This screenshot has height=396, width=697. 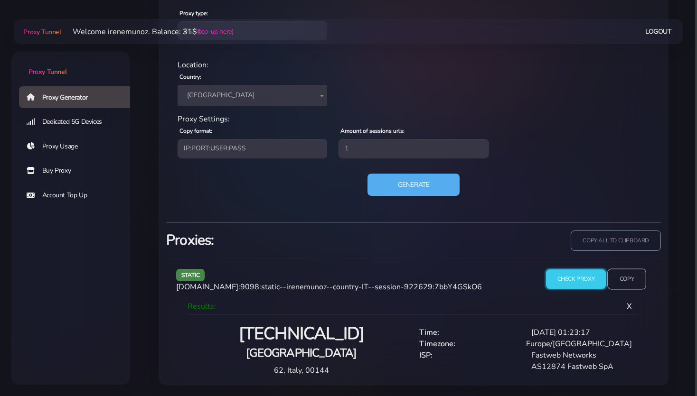 What do you see at coordinates (469, 333) in the screenshot?
I see `div: Time:` at bounding box center [469, 333].